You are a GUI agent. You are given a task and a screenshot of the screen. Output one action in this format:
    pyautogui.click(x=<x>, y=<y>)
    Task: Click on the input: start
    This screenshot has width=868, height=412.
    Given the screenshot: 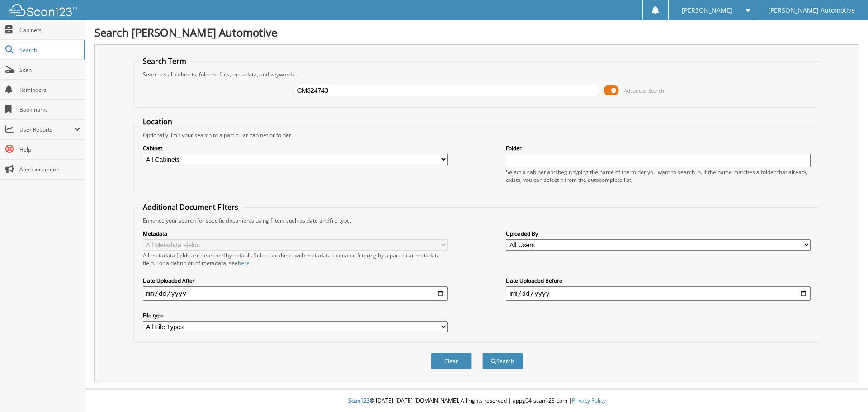 What is the action you would take?
    pyautogui.click(x=295, y=294)
    